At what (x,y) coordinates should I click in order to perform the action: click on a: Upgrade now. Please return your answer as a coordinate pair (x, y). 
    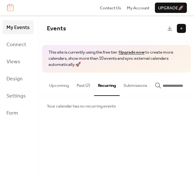
    Looking at the image, I should click on (131, 52).